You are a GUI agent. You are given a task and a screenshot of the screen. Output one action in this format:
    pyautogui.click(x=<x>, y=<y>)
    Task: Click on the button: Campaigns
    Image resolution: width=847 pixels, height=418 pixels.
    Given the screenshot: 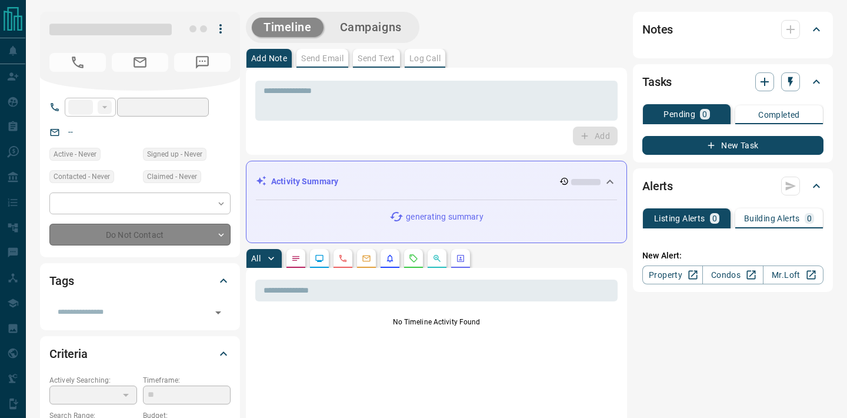 What is the action you would take?
    pyautogui.click(x=371, y=27)
    